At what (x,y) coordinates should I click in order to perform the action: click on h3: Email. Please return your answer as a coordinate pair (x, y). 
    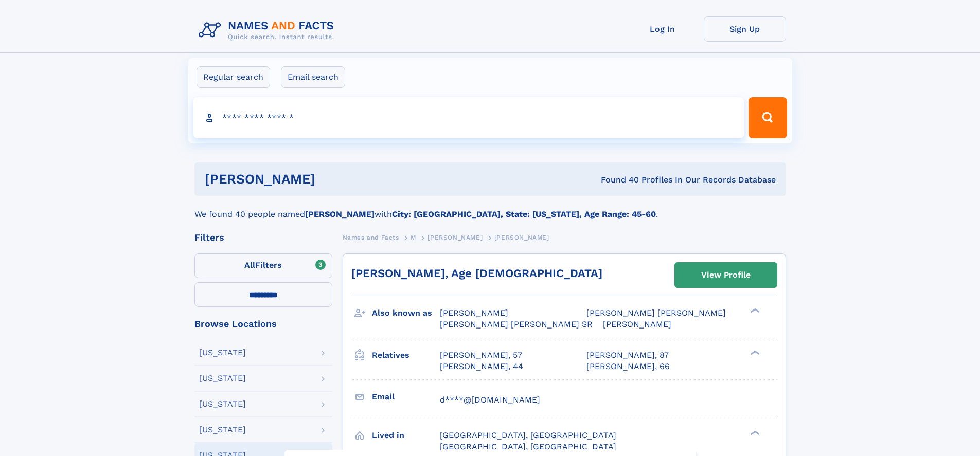
    Looking at the image, I should click on (406, 397).